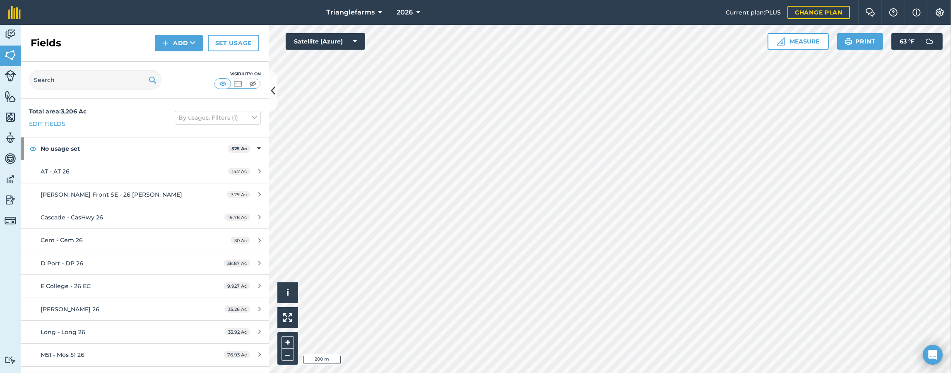  Describe the element at coordinates (350, 12) in the screenshot. I see `span: Trianglefarms` at that location.